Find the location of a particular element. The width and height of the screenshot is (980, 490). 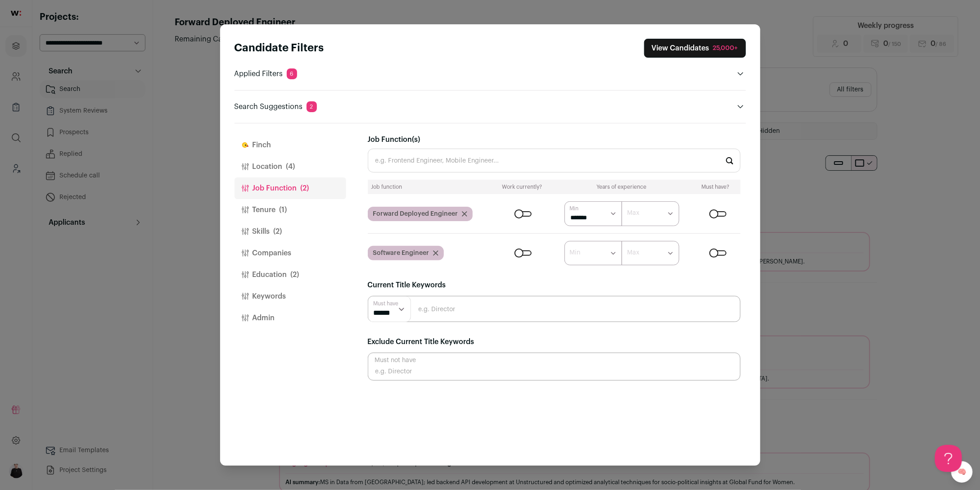

button: Education(2) is located at coordinates (291, 274).